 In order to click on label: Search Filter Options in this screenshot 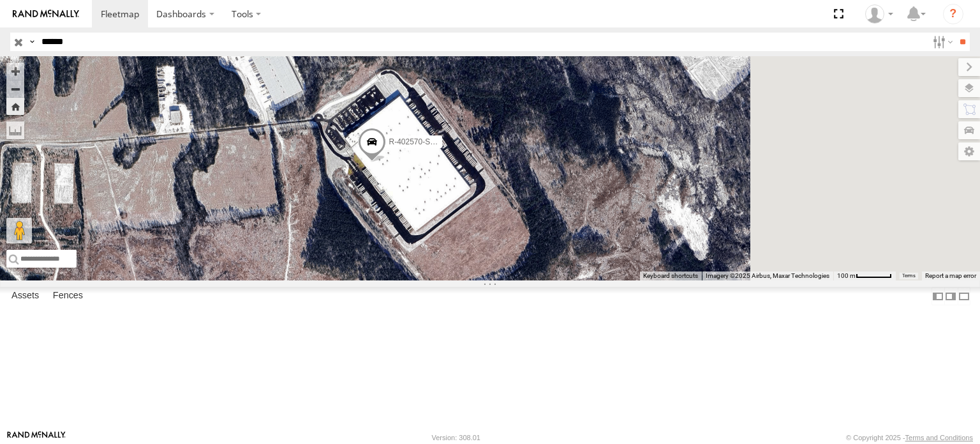, I will do `click(941, 41)`.